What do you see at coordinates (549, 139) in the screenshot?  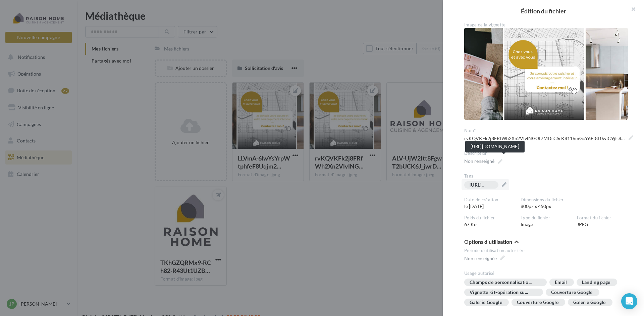 I see `span: rvKQVKFk2j8FRfWh2Xn2VlvlNGOf7MDsCSrK8116mGcY6Ff8L0wiC9jIs8XnhOgNRxaQOaBaQMvopMjvow=s0` at bounding box center [549, 139].